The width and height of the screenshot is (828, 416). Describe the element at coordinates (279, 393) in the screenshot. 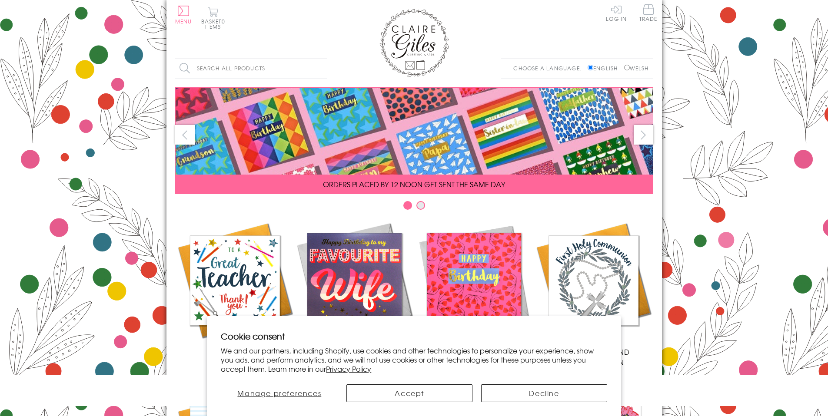

I see `button: Manage preferences` at that location.